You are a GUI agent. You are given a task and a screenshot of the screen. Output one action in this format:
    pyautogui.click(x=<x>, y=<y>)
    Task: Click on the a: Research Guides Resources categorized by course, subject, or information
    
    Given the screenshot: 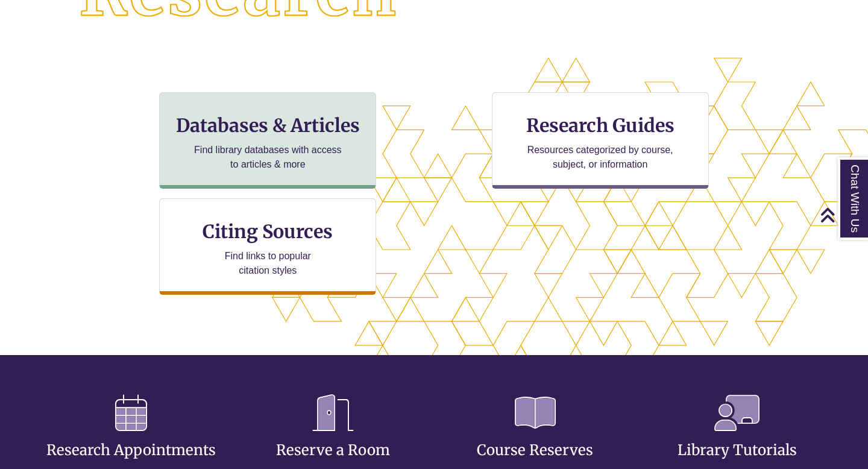 What is the action you would take?
    pyautogui.click(x=600, y=140)
    